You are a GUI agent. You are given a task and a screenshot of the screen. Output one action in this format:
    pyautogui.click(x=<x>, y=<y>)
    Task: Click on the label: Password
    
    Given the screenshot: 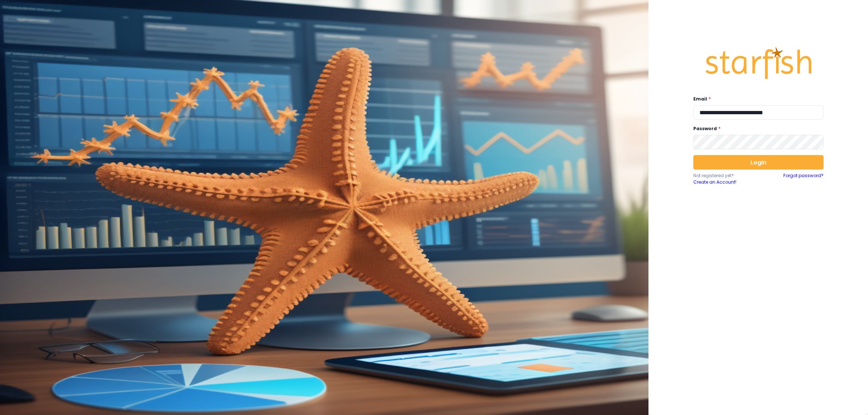 What is the action you would take?
    pyautogui.click(x=757, y=129)
    